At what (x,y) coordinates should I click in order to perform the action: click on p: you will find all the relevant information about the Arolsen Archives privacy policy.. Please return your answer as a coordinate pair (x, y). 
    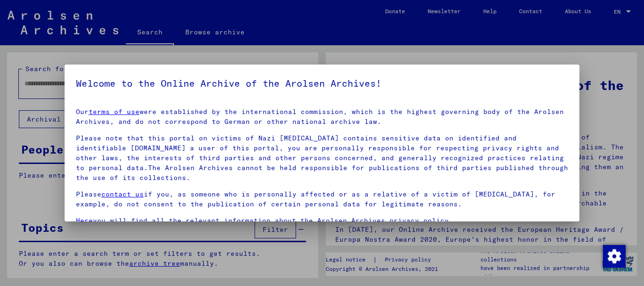
    Looking at the image, I should click on (322, 220).